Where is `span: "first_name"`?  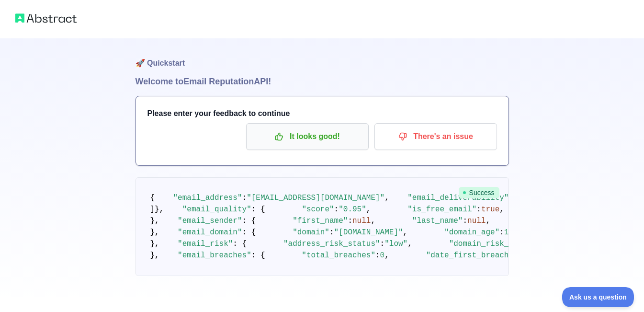 span: "first_name" is located at coordinates (320, 221).